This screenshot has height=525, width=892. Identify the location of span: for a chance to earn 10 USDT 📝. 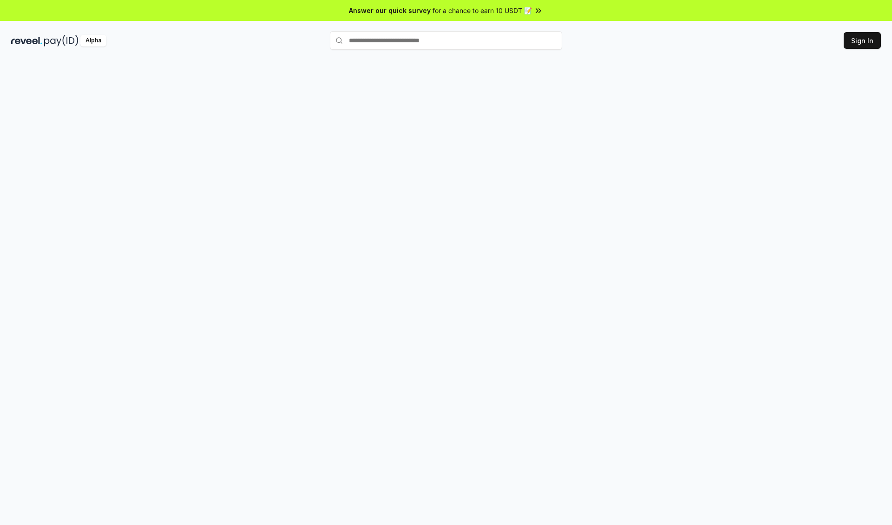
(482, 10).